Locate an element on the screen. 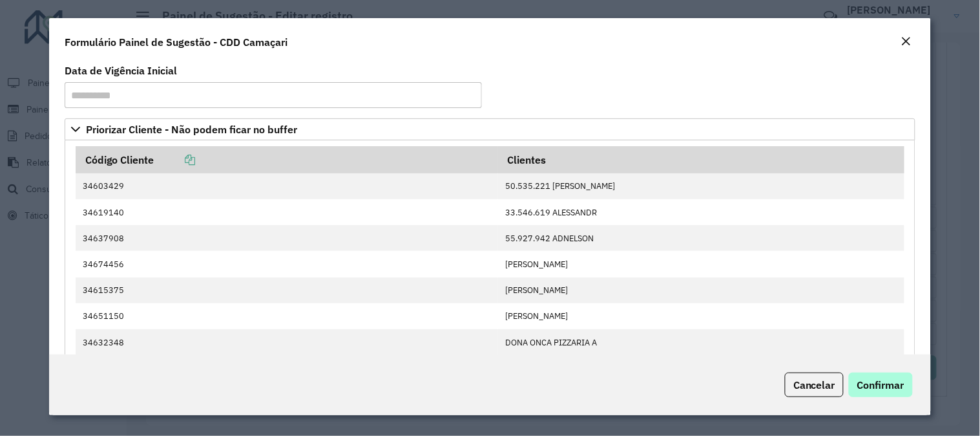  td: 34615375 is located at coordinates (287, 290).